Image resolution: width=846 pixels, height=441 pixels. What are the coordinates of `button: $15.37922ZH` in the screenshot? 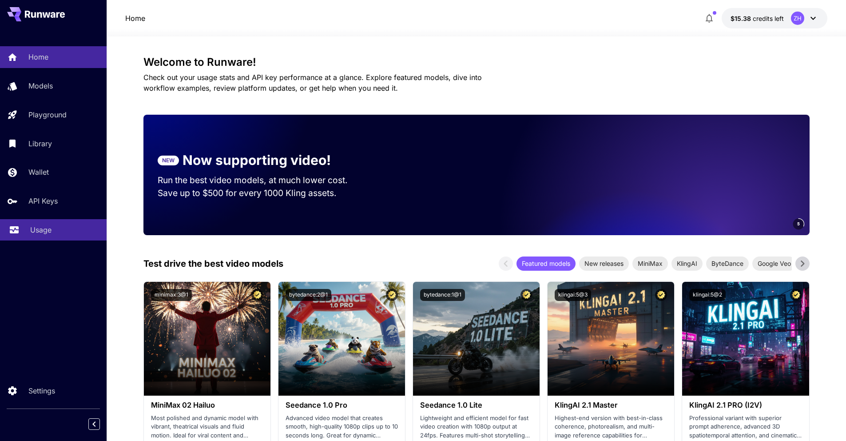 It's located at (775, 18).